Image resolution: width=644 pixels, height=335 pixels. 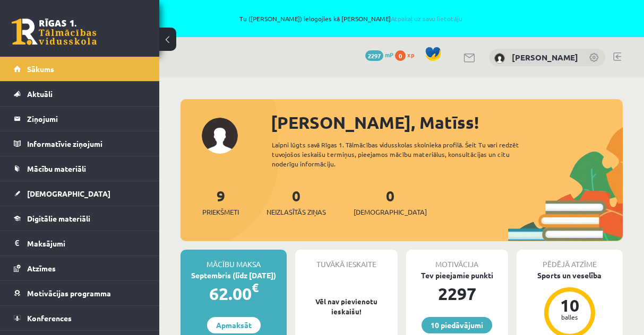 I want to click on a: Informatīvie ziņojumi, so click(x=79, y=144).